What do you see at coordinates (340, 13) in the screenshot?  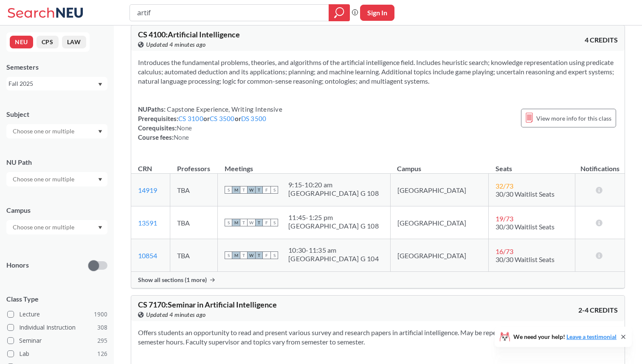 I see `div: magnifying glass` at bounding box center [340, 13].